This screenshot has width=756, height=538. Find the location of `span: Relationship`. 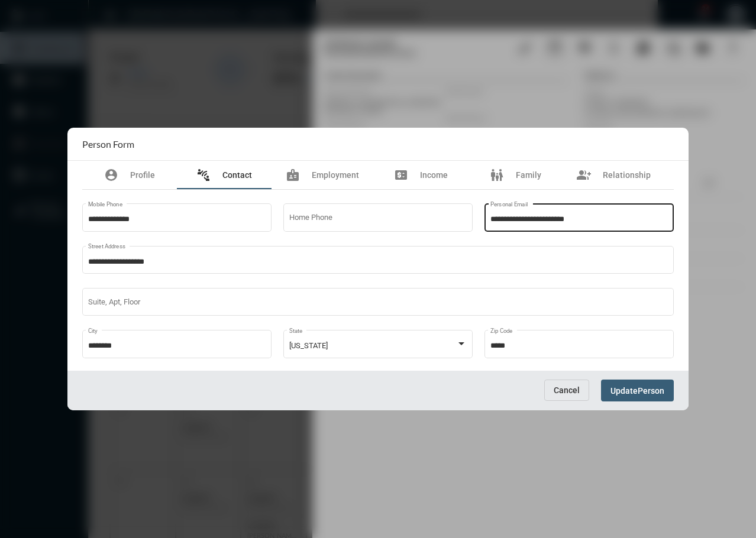

span: Relationship is located at coordinates (627, 175).